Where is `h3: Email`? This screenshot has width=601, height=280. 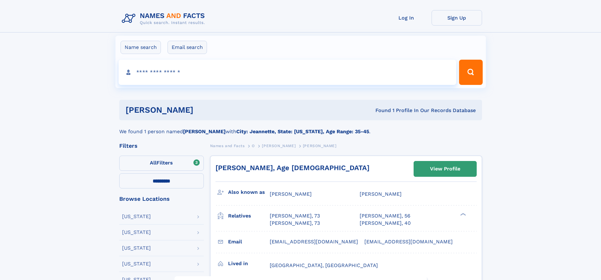
h3: Email is located at coordinates (249, 241).